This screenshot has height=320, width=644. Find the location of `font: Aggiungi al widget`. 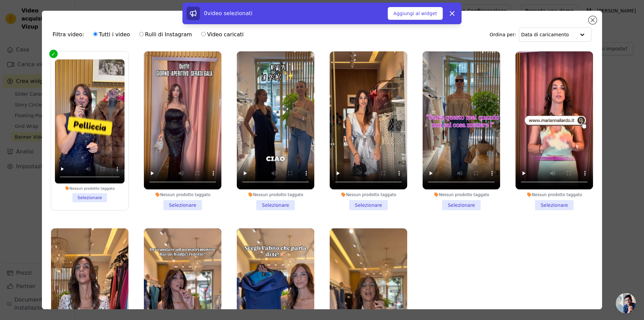

font: Aggiungi al widget is located at coordinates (415, 13).